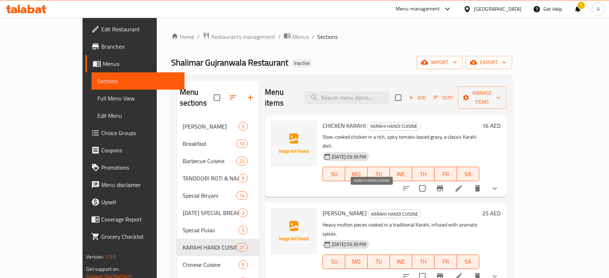 The height and width of the screenshot is (278, 609). I want to click on img: CHICKEN KARAHI, so click(294, 144).